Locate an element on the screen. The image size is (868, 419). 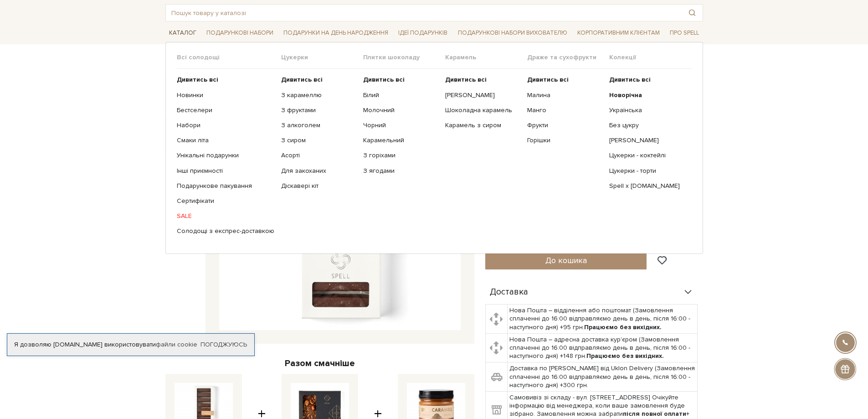
a: Білий is located at coordinates (401, 95).